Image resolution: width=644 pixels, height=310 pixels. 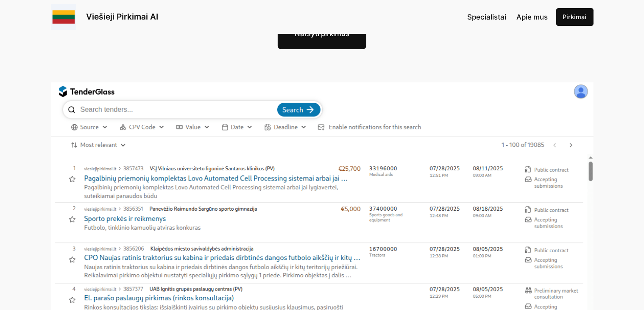 What do you see at coordinates (64, 17) in the screenshot?
I see `img: Viešieji pirkimai logo` at bounding box center [64, 17].